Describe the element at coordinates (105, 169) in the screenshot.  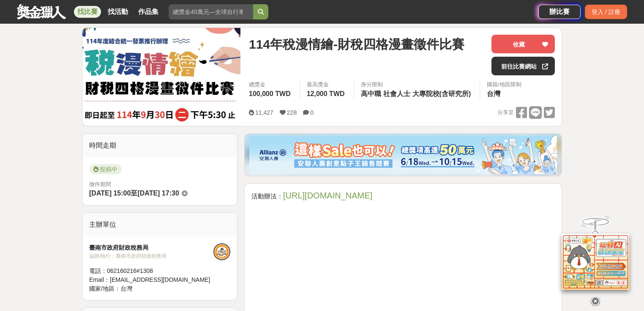
I see `span: 投稿中` at that location.